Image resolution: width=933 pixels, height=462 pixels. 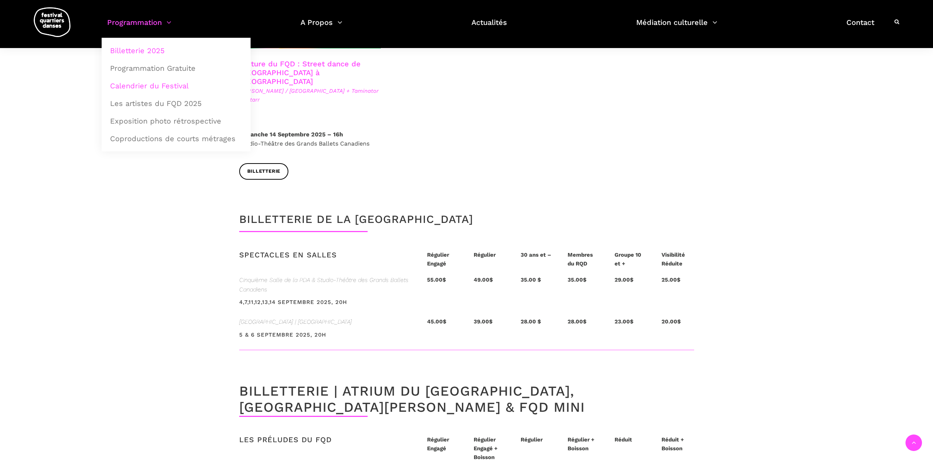 What do you see at coordinates (264, 171) in the screenshot?
I see `span: Billetterie` at bounding box center [264, 171].